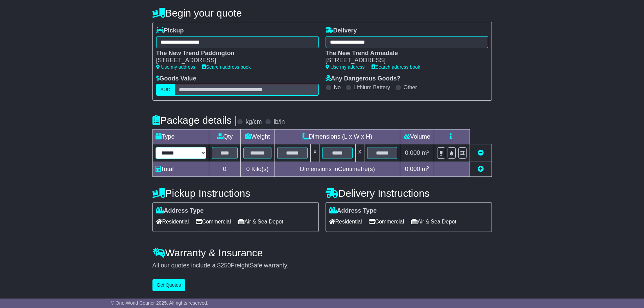 This screenshot has height=308, width=644. I want to click on td: Volume, so click(417, 137).